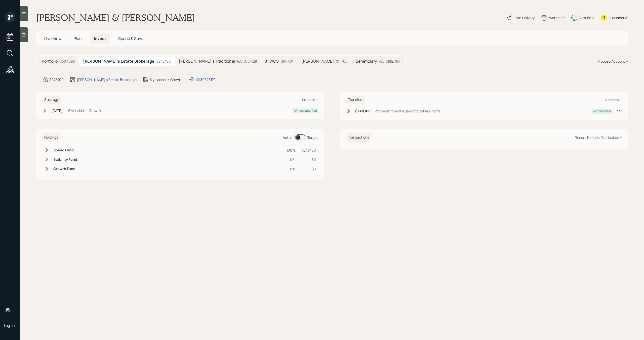 The image size is (644, 340). What do you see at coordinates (65, 150) in the screenshot?
I see `h6: Spend Fund` at bounding box center [65, 150].